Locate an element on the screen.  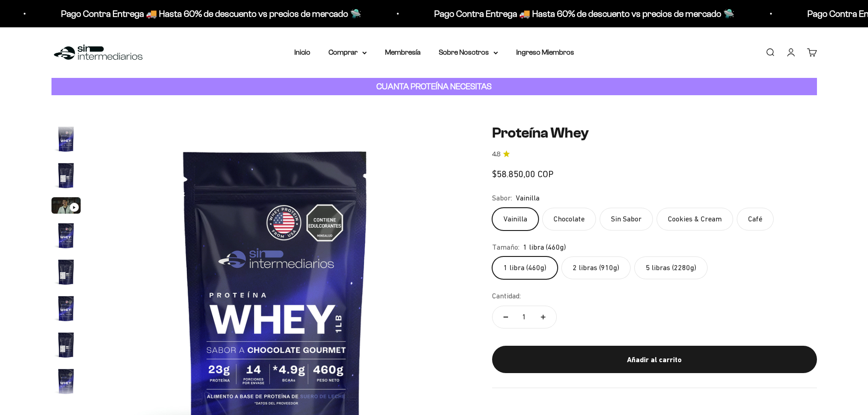
a: 4.84.8 de 5.0 estrellas is located at coordinates (654, 154).